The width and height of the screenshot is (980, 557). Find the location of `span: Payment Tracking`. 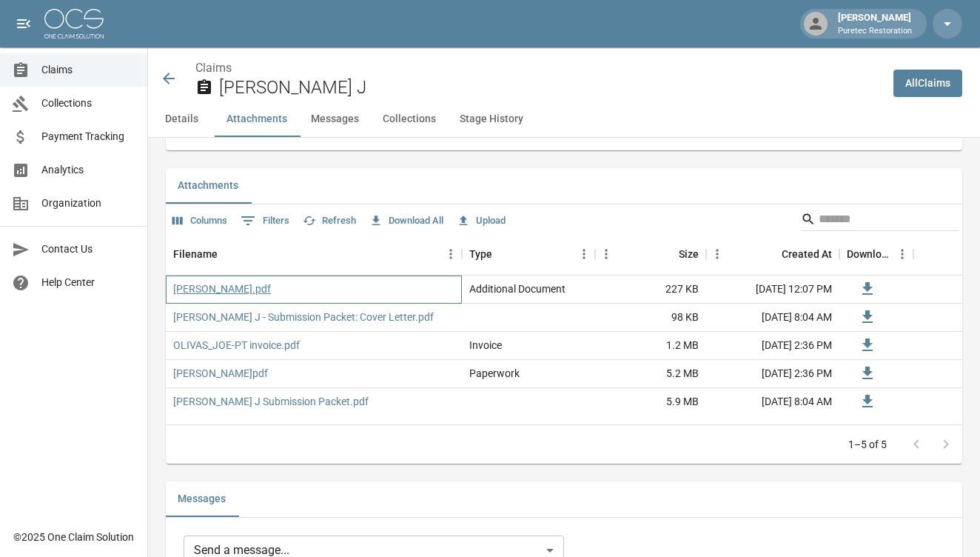

span: Payment Tracking is located at coordinates (88, 136).